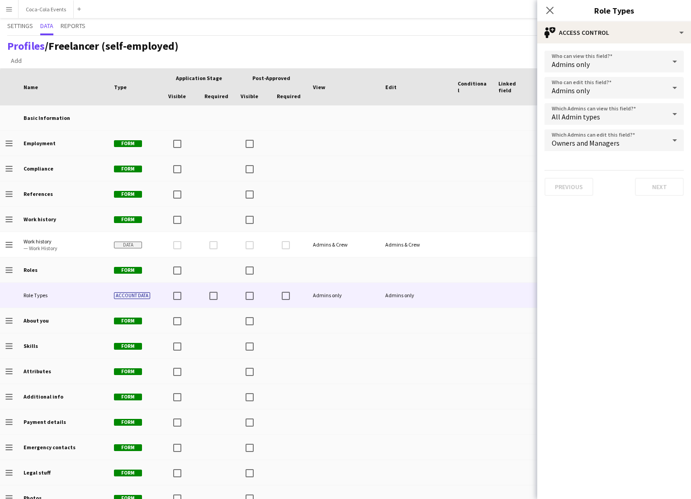 The width and height of the screenshot is (691, 499). What do you see at coordinates (39, 143) in the screenshot?
I see `b: Employment` at bounding box center [39, 143].